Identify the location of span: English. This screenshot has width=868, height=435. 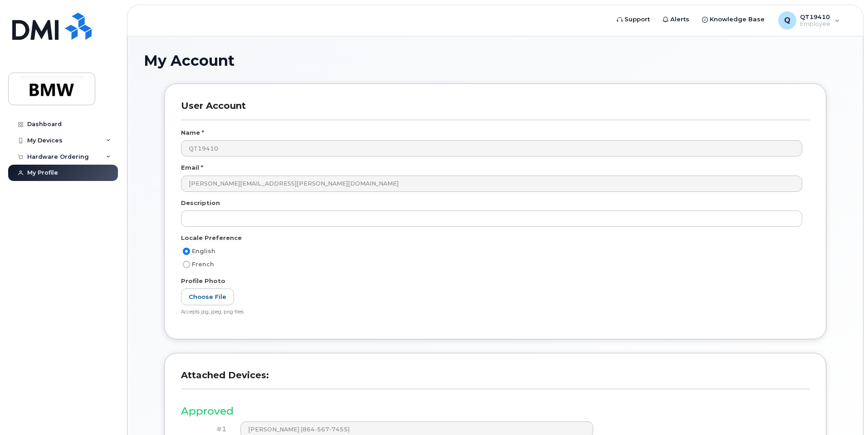
(203, 251).